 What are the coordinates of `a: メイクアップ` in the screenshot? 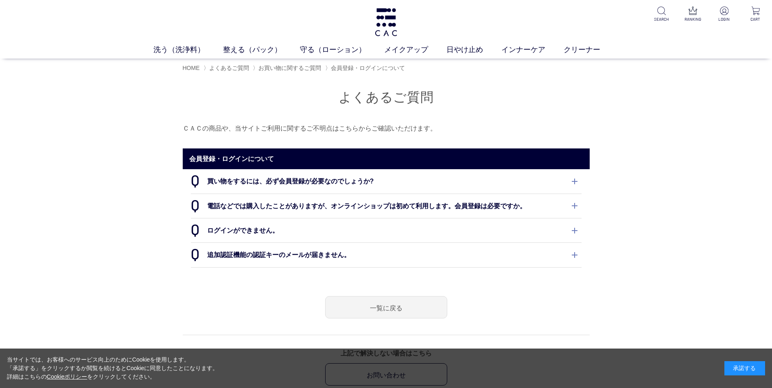 It's located at (415, 50).